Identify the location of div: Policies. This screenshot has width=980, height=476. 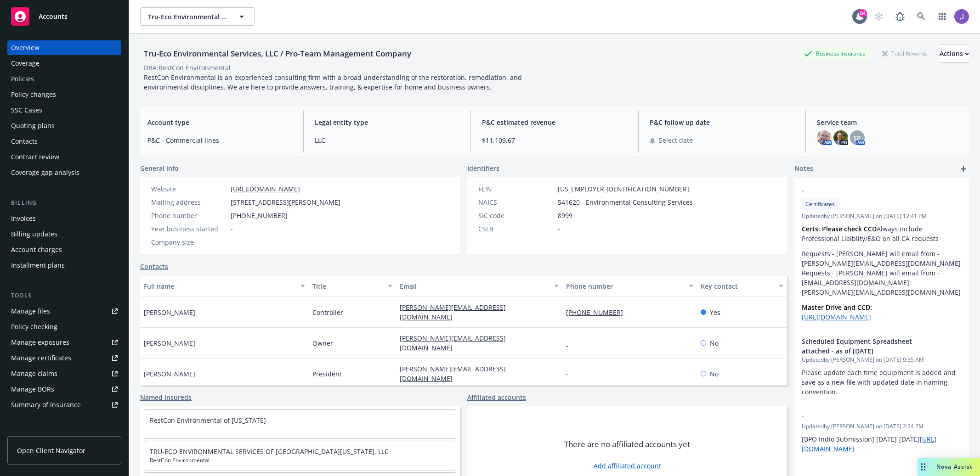
(22, 79).